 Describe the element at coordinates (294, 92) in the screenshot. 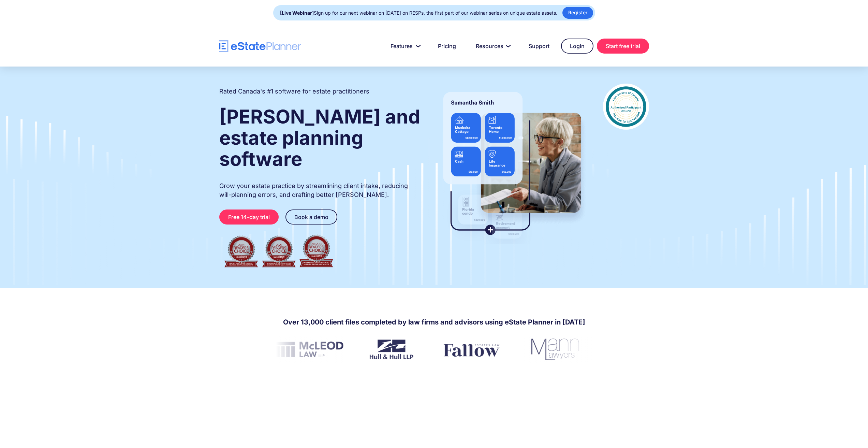

I see `h2: Rated Canada's #1 software for estate practitioners` at that location.